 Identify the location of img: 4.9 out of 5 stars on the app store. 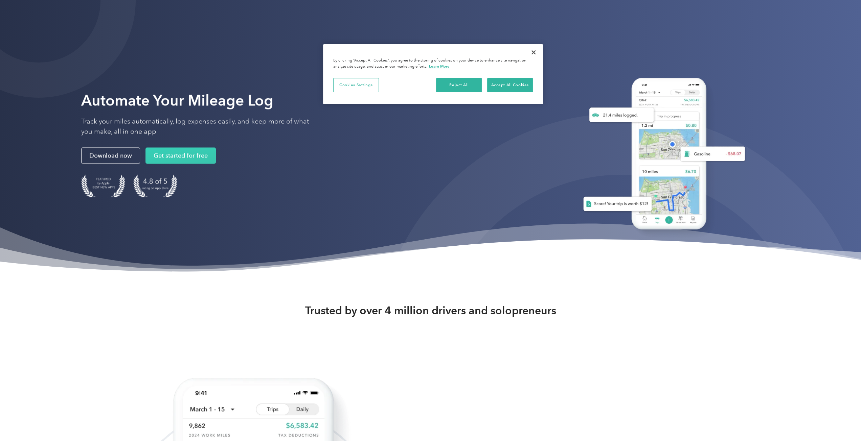
(155, 186).